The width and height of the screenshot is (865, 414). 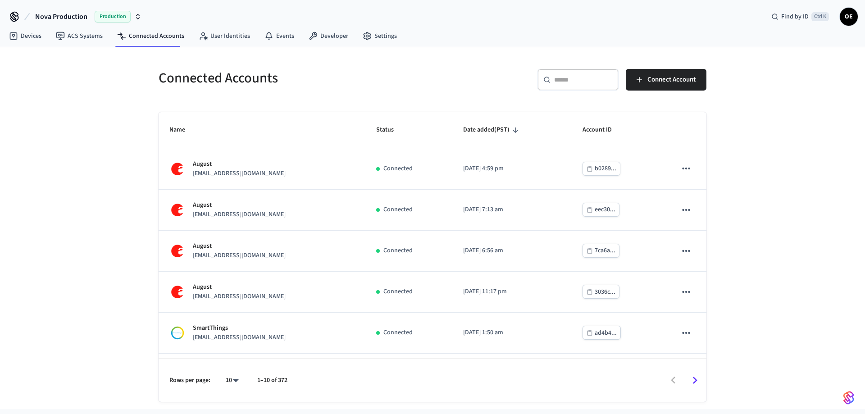 What do you see at coordinates (183, 130) in the screenshot?
I see `span: Name` at bounding box center [183, 130].